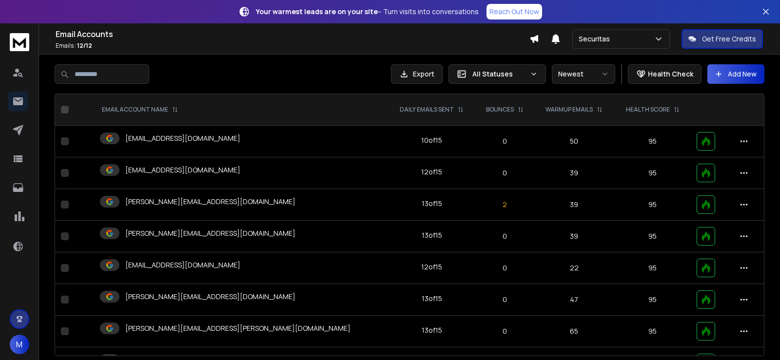 The image size is (780, 360). What do you see at coordinates (514, 12) in the screenshot?
I see `p: Reach Out Now` at bounding box center [514, 12].